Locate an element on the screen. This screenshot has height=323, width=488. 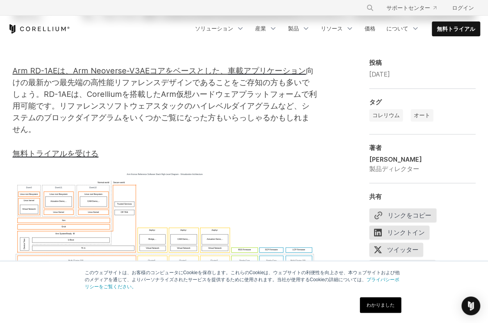
font: 投稿 is located at coordinates (375, 62).